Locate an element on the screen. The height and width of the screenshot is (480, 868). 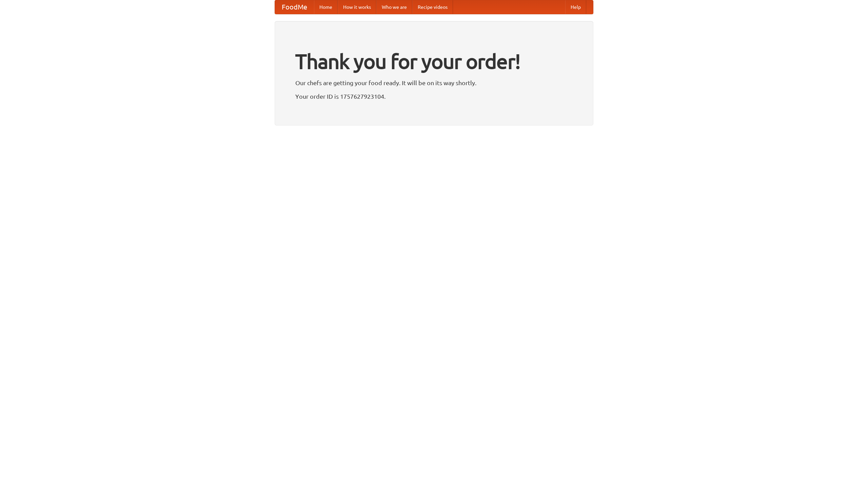
a: Recipe videos is located at coordinates (433, 7).